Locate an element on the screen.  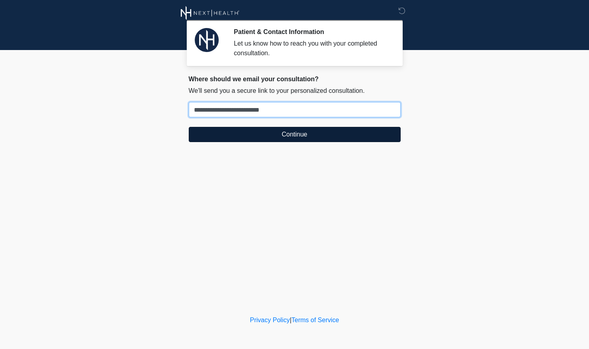
h2: Patient & Contact Information is located at coordinates (311, 32).